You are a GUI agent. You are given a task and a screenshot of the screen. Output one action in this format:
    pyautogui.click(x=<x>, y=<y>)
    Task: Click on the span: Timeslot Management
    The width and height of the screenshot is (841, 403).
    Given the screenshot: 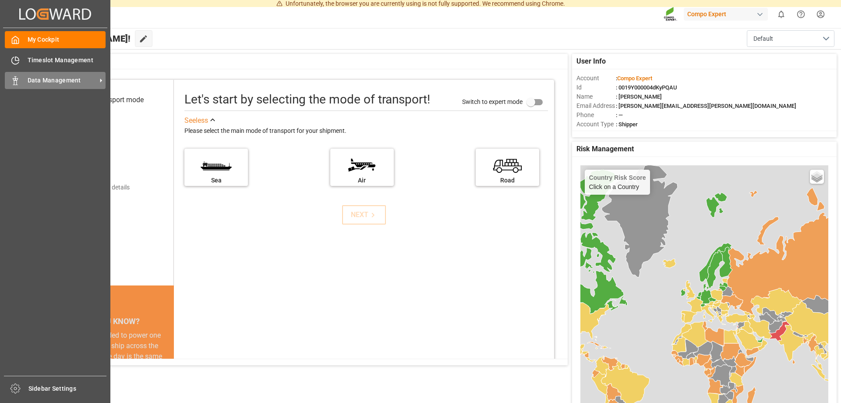 What is the action you would take?
    pyautogui.click(x=67, y=60)
    